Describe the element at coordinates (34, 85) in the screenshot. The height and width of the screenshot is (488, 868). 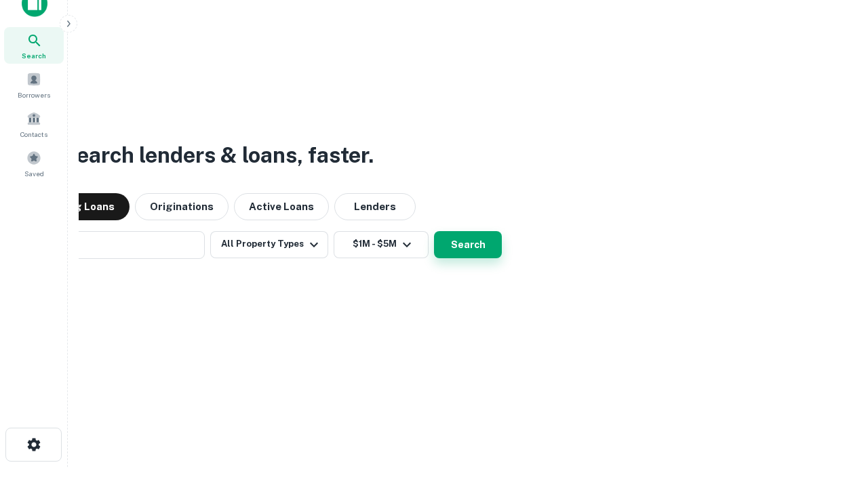
I see `a: Borrowers` at that location.